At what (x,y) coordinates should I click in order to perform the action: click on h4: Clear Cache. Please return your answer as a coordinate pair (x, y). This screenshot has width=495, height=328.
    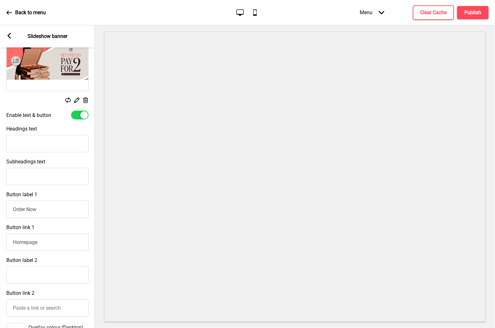
    Looking at the image, I should click on (433, 13).